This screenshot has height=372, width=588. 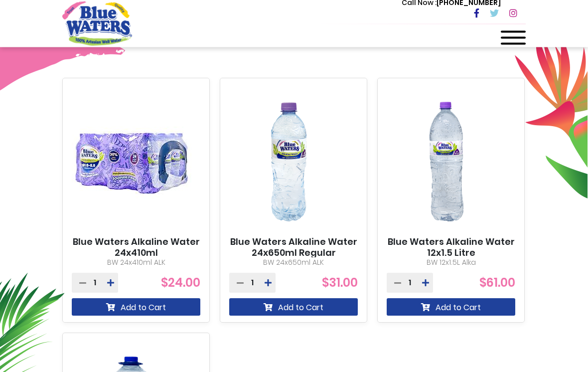 I want to click on span: $24.00, so click(x=181, y=283).